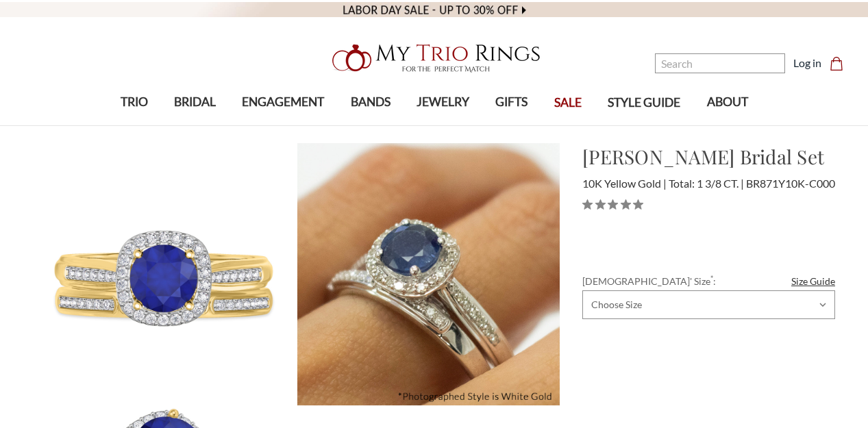 This screenshot has width=868, height=428. Describe the element at coordinates (706, 183) in the screenshot. I see `span: Total: 1 3/8 CT.` at that location.